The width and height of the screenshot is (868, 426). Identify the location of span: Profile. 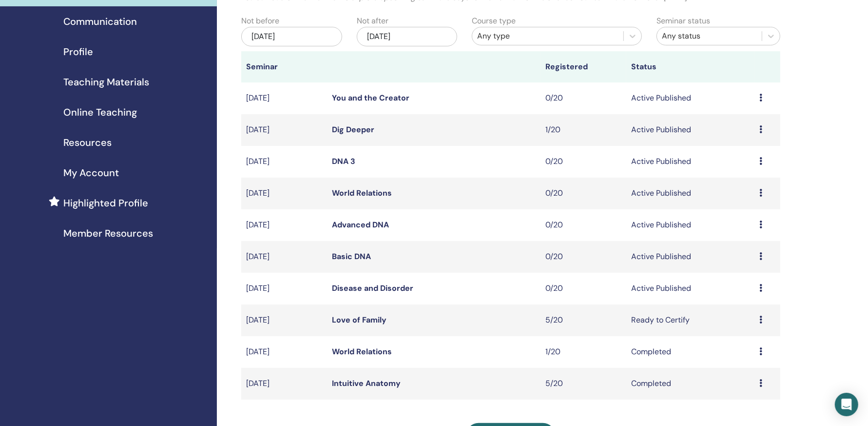
(78, 52).